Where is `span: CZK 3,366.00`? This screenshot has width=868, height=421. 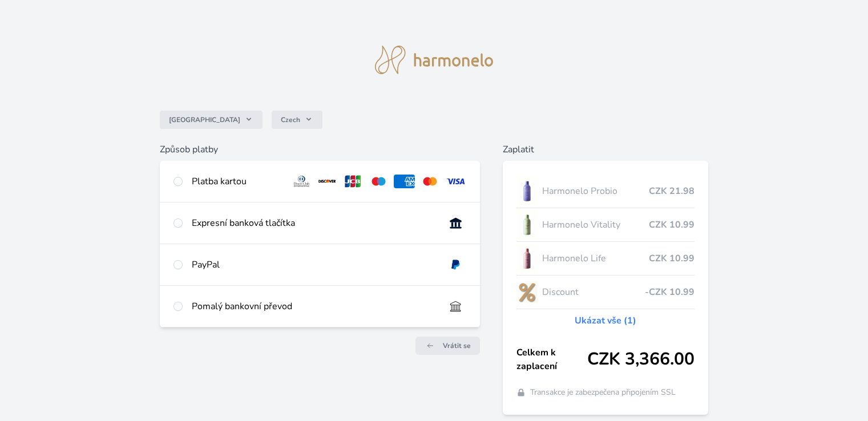 span: CZK 3,366.00 is located at coordinates (640, 359).